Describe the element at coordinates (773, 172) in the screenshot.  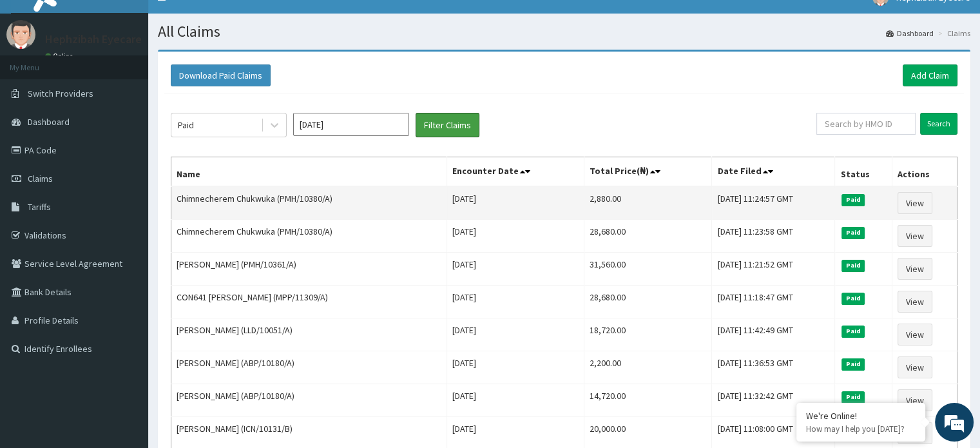
I see `th: Date Filed` at that location.